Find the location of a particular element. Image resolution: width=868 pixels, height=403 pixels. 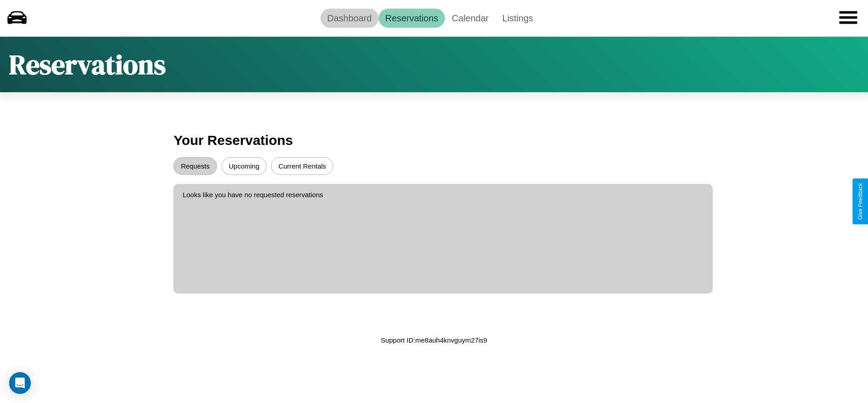

p: Support ID: me8auh4knvguym27is9 is located at coordinates (434, 340).